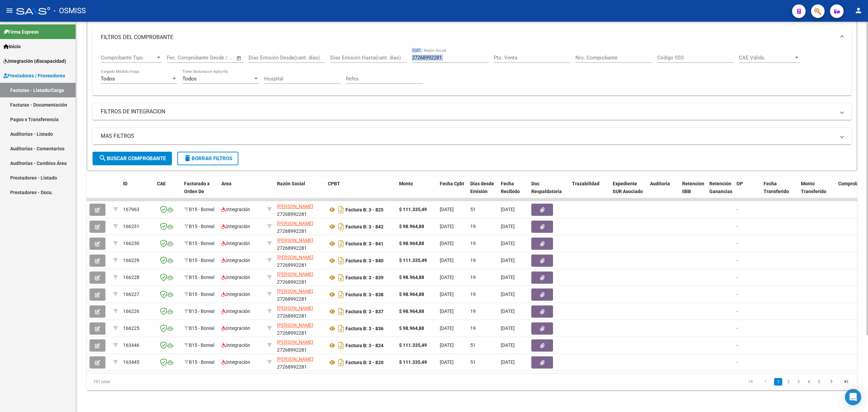  What do you see at coordinates (590, 191) in the screenshot?
I see `datatable-header-cell: Trazabilidad` at bounding box center [590, 191].